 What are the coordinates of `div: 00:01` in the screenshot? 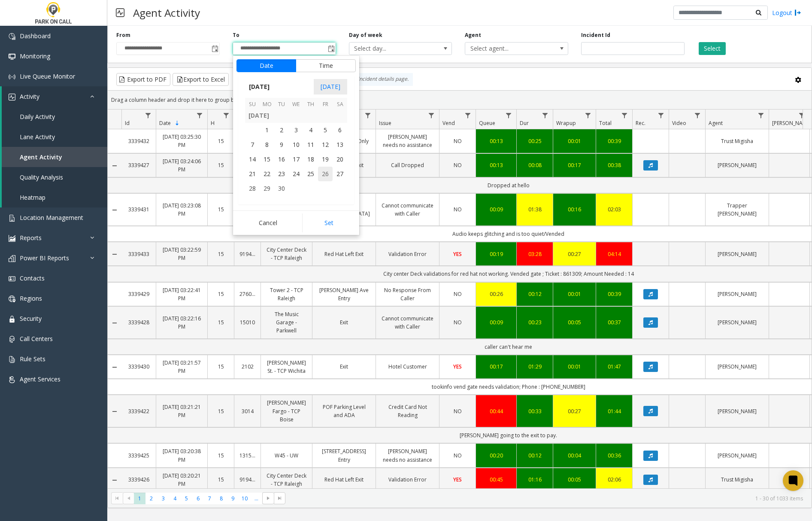 It's located at (574, 141).